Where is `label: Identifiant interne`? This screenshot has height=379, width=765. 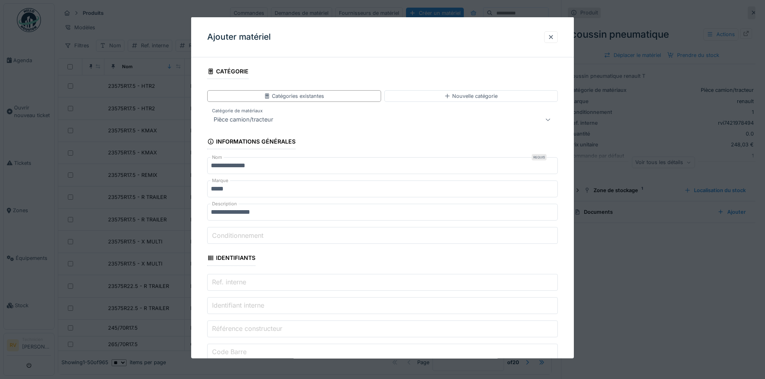
label: Identifiant interne is located at coordinates (238, 305).